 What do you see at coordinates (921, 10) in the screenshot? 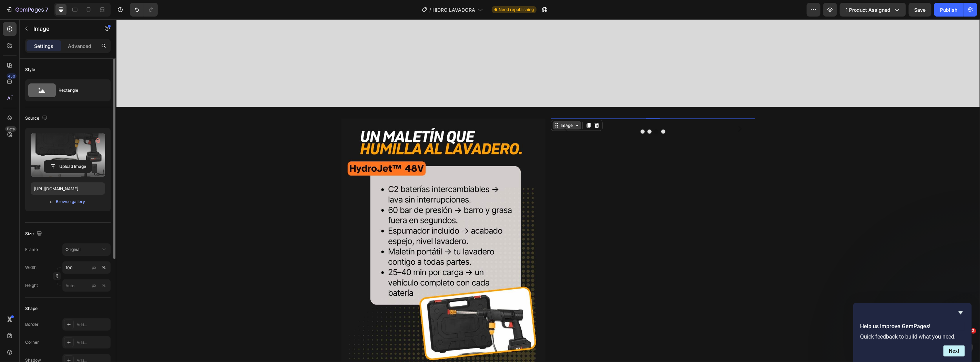
I see `span: Save` at bounding box center [921, 10].